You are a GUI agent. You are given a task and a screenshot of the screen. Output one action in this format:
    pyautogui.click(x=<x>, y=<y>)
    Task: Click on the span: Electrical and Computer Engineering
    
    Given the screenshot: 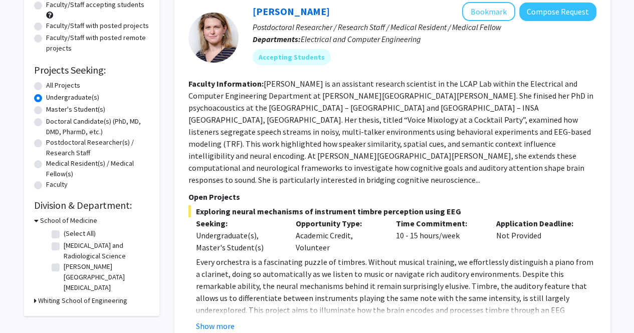 What is the action you would take?
    pyautogui.click(x=361, y=39)
    